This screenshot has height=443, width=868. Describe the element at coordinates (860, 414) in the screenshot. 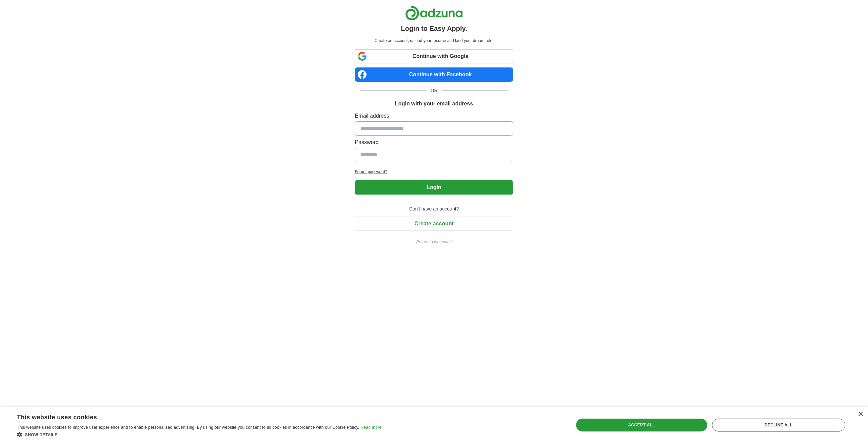

I see `div: Close` at that location.